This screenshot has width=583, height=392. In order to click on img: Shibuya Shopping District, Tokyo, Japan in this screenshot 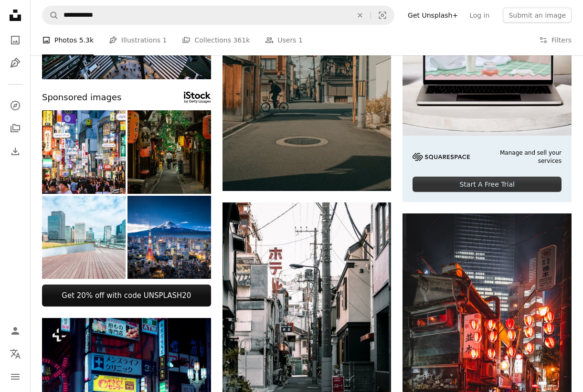, I will do `click(84, 152)`.